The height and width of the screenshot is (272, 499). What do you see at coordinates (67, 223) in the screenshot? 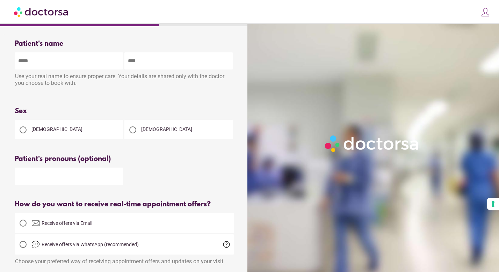
I see `span: Receive offers via Email` at bounding box center [67, 223].